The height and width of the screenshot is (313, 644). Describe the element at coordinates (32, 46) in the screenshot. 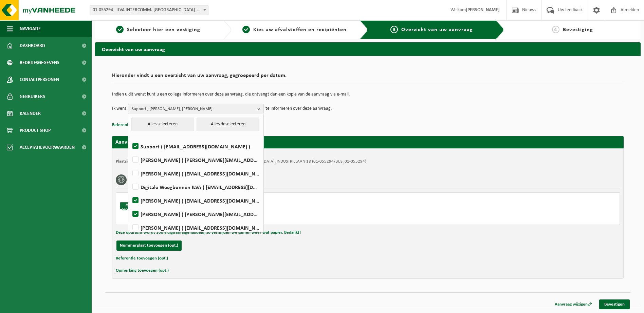

I see `span: Dashboard` at that location.